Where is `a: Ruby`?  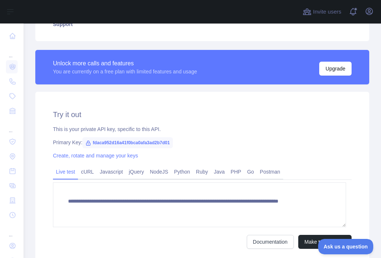 a: Ruby is located at coordinates (202, 172).